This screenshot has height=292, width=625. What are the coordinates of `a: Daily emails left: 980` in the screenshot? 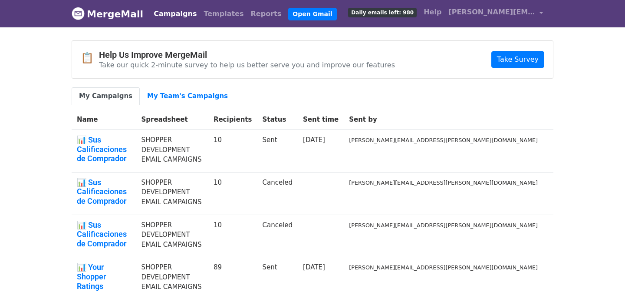 It's located at (382, 12).